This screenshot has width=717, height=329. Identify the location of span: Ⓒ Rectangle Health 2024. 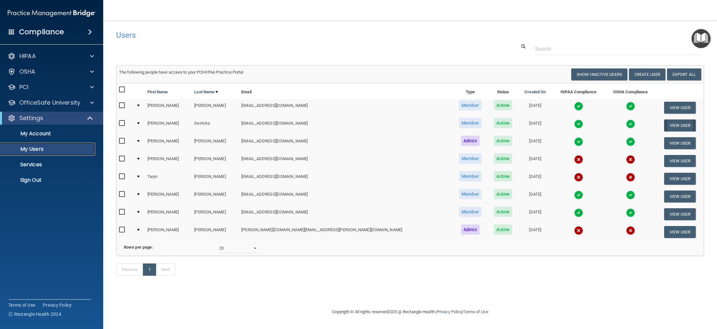
(35, 314).